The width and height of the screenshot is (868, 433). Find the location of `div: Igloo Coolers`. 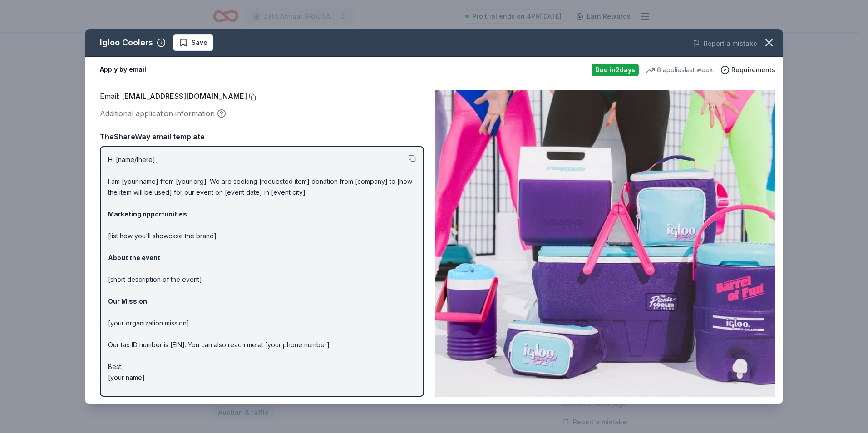

div: Igloo Coolers is located at coordinates (126, 43).